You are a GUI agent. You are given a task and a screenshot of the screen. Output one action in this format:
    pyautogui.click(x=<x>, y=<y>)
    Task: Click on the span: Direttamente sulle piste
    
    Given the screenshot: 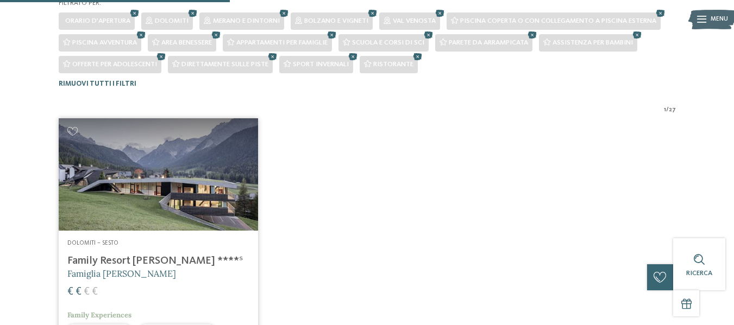 What is the action you would take?
    pyautogui.click(x=225, y=64)
    